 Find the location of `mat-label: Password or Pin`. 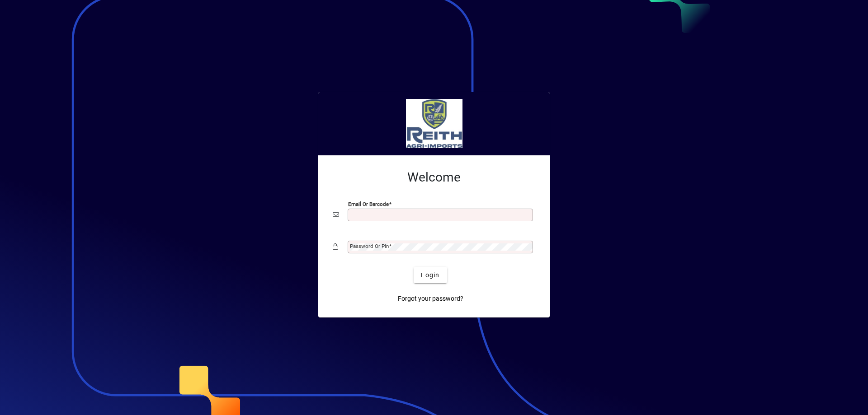

mat-label: Password or Pin is located at coordinates (370, 246).